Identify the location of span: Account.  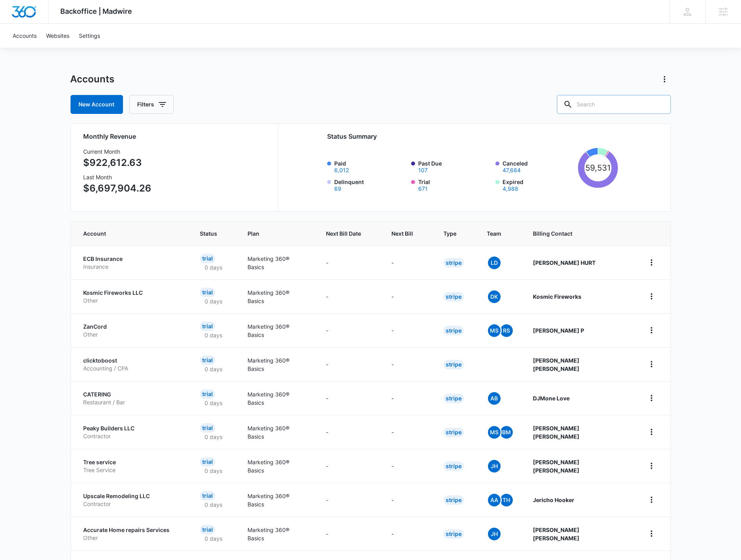
(126, 233).